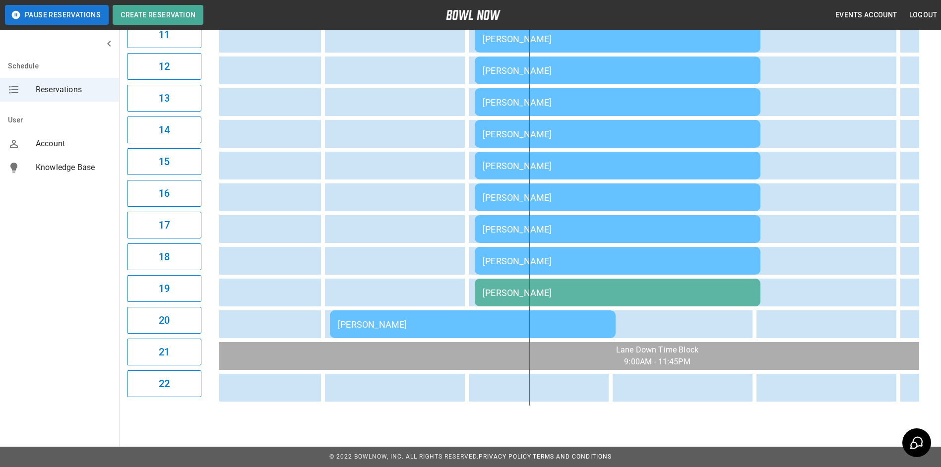  What do you see at coordinates (164, 257) in the screenshot?
I see `button: 18` at bounding box center [164, 257].